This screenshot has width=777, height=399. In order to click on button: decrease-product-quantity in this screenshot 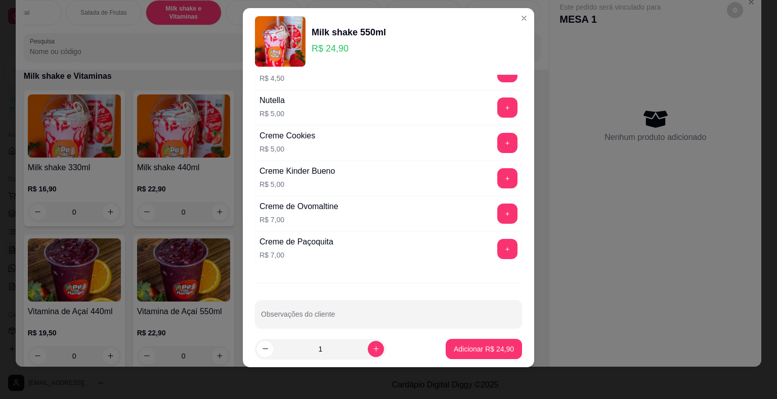, I will do `click(265, 349)`.